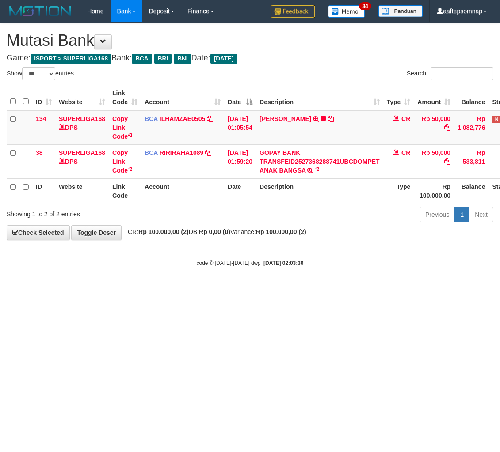  I want to click on th: Date, so click(240, 191).